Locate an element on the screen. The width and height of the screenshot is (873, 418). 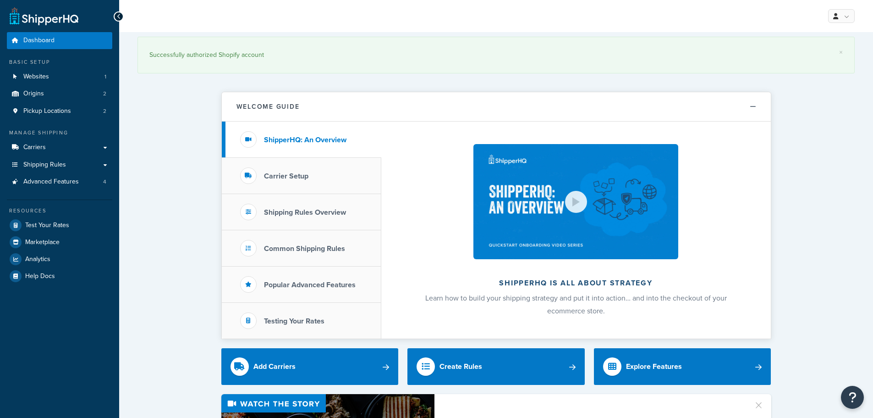
span: Dashboard is located at coordinates (39, 40).